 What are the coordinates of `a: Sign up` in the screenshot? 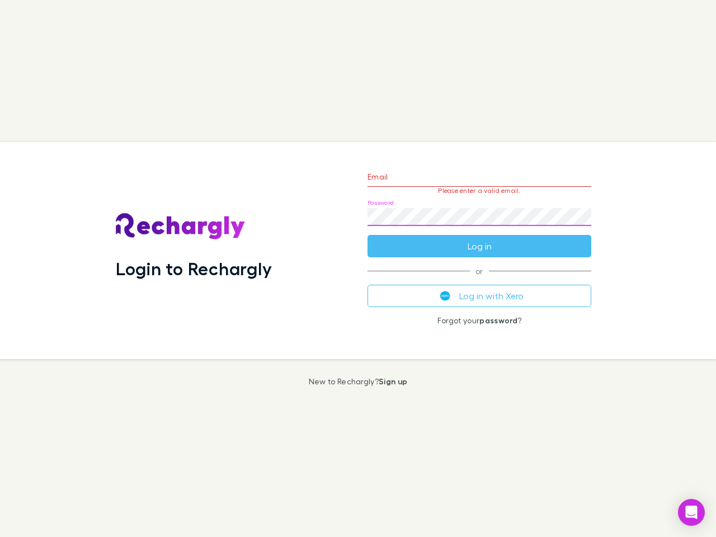 It's located at (393, 381).